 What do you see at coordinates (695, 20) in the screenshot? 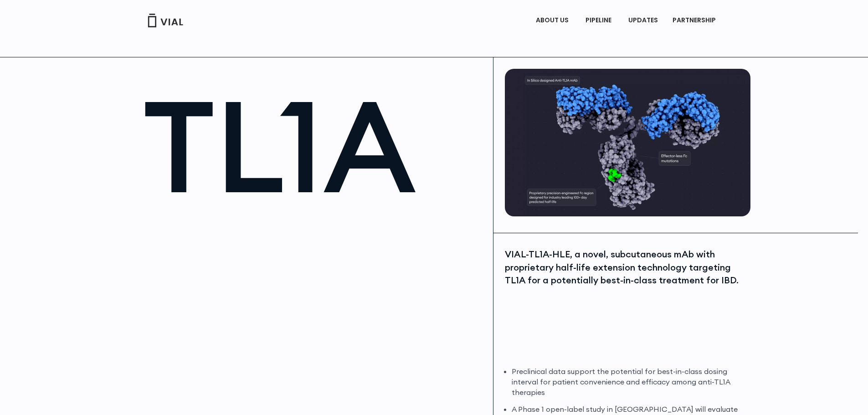
I see `a: PARTNERSHIPMenu Toggle` at bounding box center [695, 20].